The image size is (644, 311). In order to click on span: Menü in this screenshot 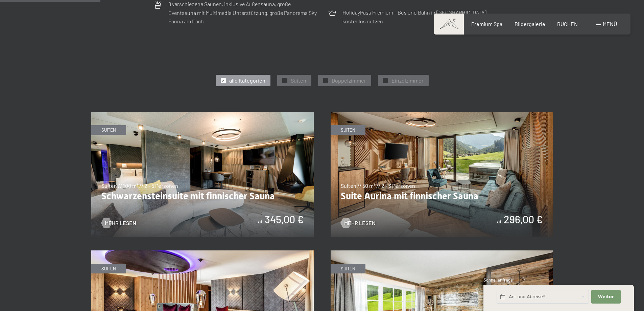, I will do `click(610, 24)`.